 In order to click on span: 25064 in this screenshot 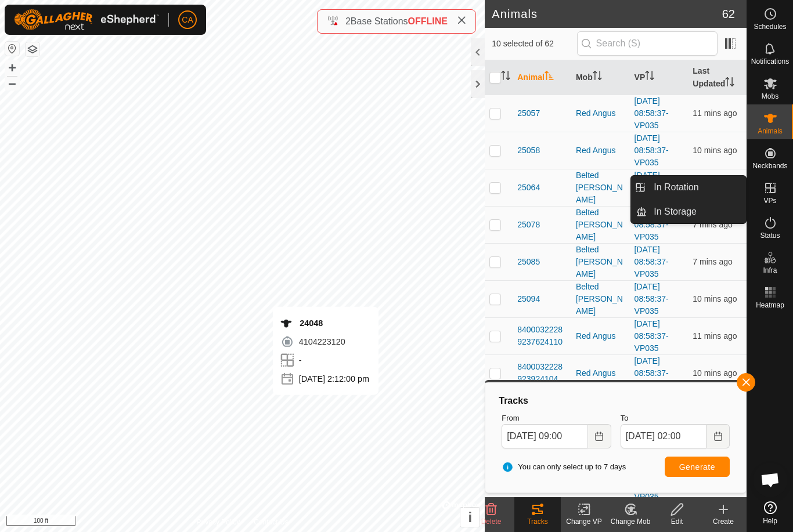, I will do `click(528, 187)`.